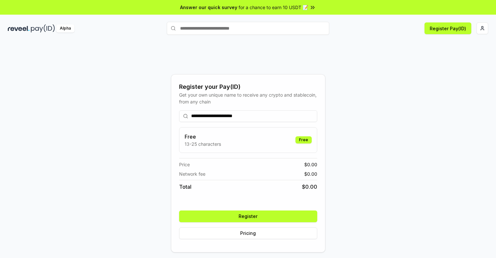 The image size is (496, 258). What do you see at coordinates (203, 136) in the screenshot?
I see `h3: Free` at bounding box center [203, 136].